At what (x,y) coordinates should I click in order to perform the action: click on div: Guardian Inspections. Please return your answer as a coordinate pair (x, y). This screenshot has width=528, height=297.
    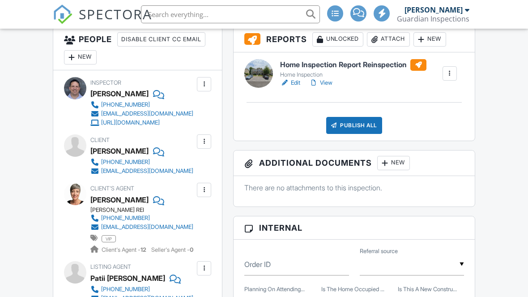
    Looking at the image, I should click on (433, 19).